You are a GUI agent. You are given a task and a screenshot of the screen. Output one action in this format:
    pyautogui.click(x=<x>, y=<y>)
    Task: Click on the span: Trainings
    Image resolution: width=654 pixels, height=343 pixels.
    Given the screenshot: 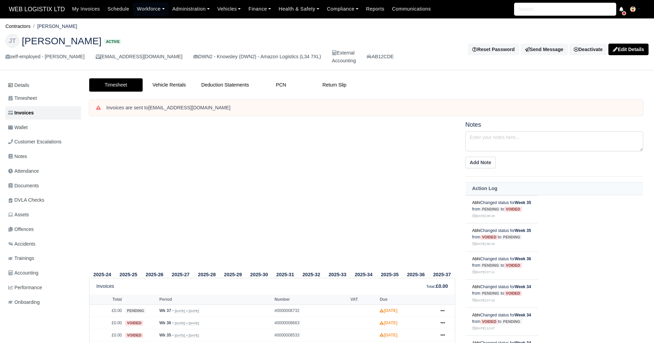 What is the action you would take?
    pyautogui.click(x=21, y=258)
    